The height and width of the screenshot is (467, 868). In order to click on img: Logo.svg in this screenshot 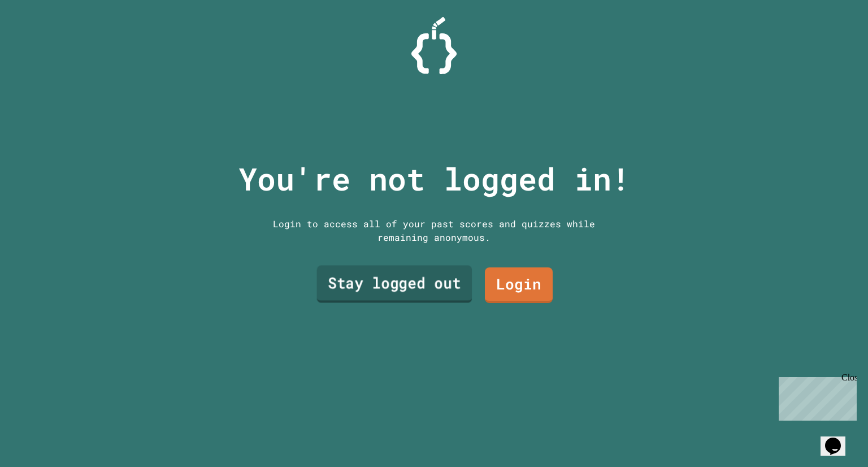, I will do `click(434, 45)`.